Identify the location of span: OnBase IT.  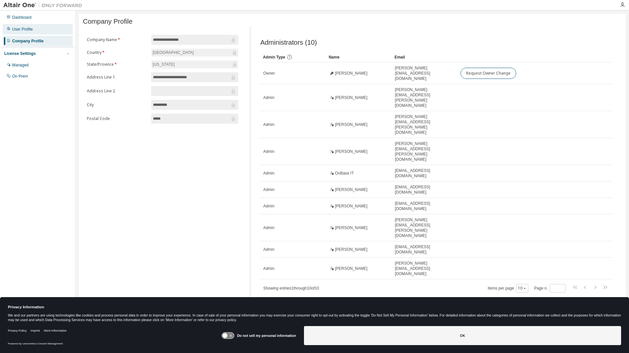
(344, 173).